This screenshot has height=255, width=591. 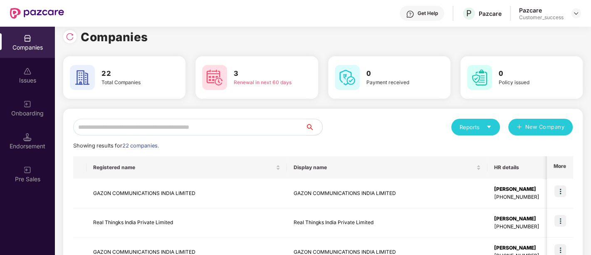 What do you see at coordinates (519, 127) in the screenshot?
I see `span: plus` at bounding box center [519, 127].